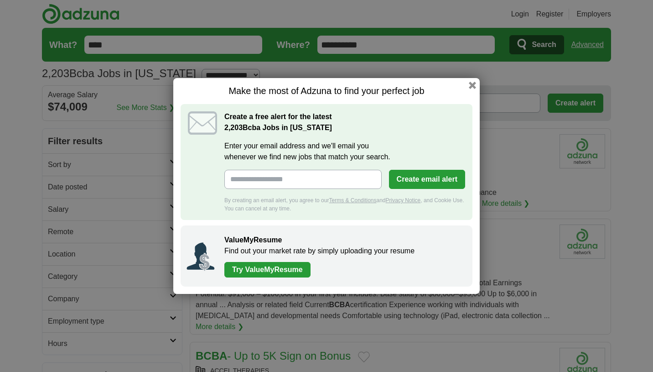 The image size is (653, 372). Describe the element at coordinates (345, 122) in the screenshot. I see `h2: Create a free alert for the latest` at that location.